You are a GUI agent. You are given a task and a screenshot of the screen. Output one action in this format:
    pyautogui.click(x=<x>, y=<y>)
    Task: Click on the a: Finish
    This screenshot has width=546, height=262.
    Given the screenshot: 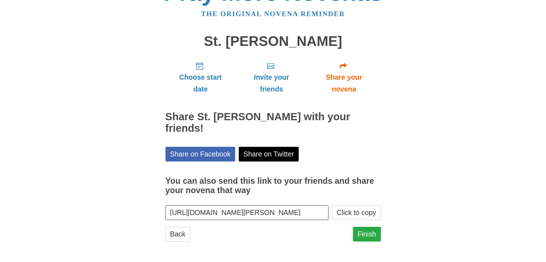 What is the action you would take?
    pyautogui.click(x=367, y=234)
    